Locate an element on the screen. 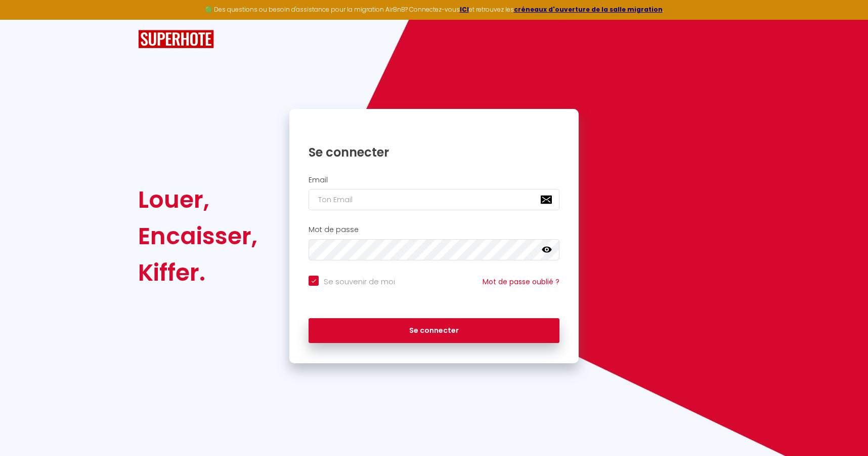 The image size is (868, 456). a: ICI is located at coordinates (465, 9).